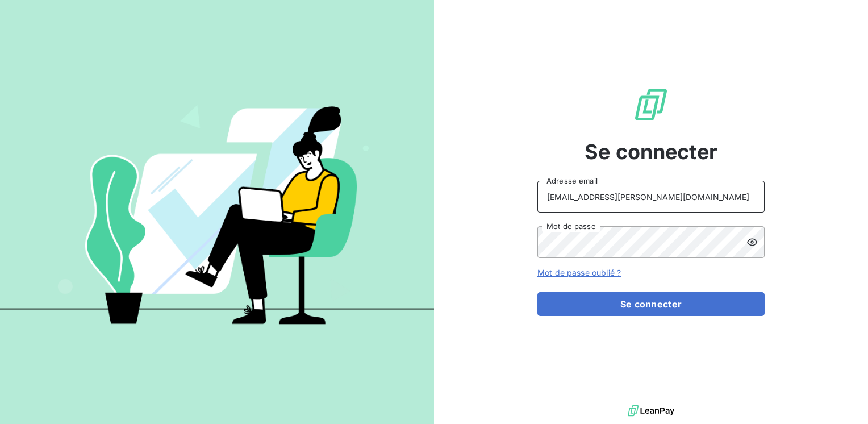 The image size is (868, 424). What do you see at coordinates (579, 272) in the screenshot?
I see `a: Mot de passe oublié ?` at bounding box center [579, 272].